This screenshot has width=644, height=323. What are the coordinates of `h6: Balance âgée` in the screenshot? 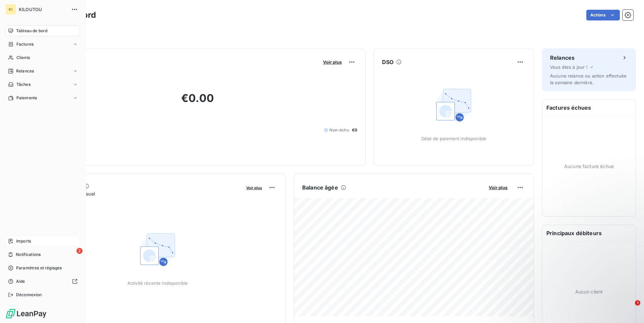 It's located at (320, 187).